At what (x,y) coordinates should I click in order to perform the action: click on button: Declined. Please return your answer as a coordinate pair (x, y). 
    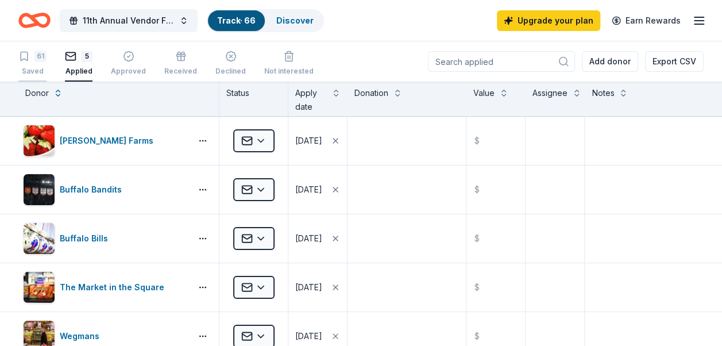
    Looking at the image, I should click on (230, 64).